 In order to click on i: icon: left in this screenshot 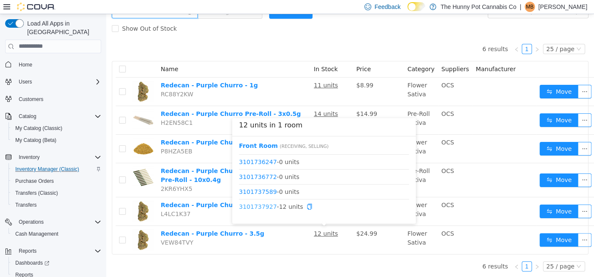, I will do `click(411, 35)`.